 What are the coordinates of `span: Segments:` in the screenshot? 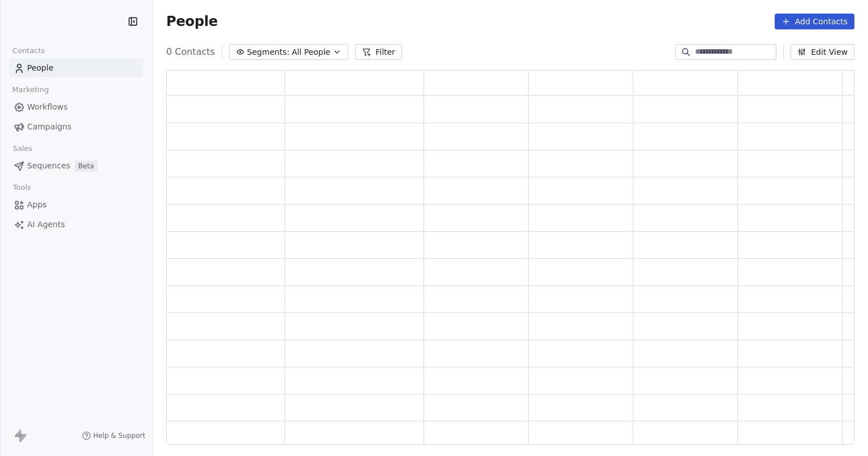 It's located at (268, 52).